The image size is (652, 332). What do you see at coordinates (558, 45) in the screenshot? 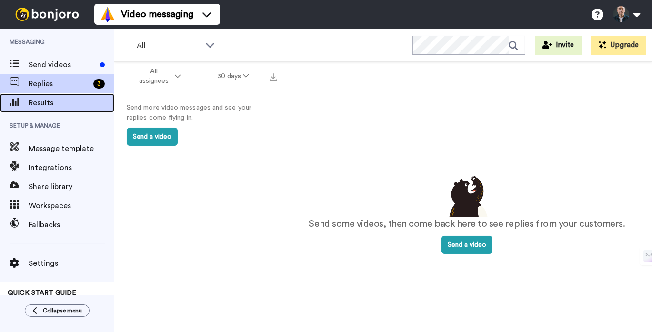
I see `a: Invite` at bounding box center [558, 45].